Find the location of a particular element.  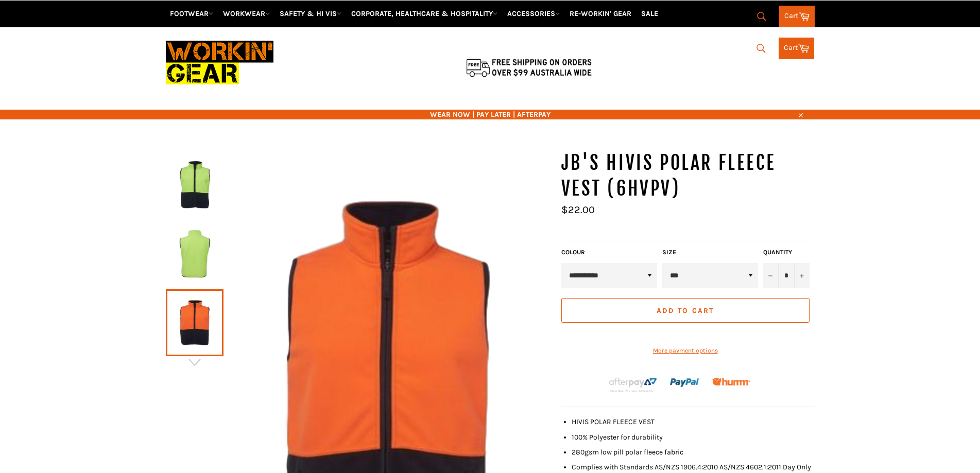

a: CORPORATE, HEALTHCARE & HOSPITALITY is located at coordinates (424, 14).